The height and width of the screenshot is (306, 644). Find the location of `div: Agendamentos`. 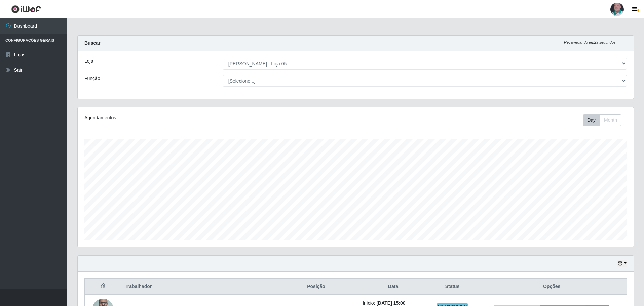

div: Agendamentos is located at coordinates (194, 118).